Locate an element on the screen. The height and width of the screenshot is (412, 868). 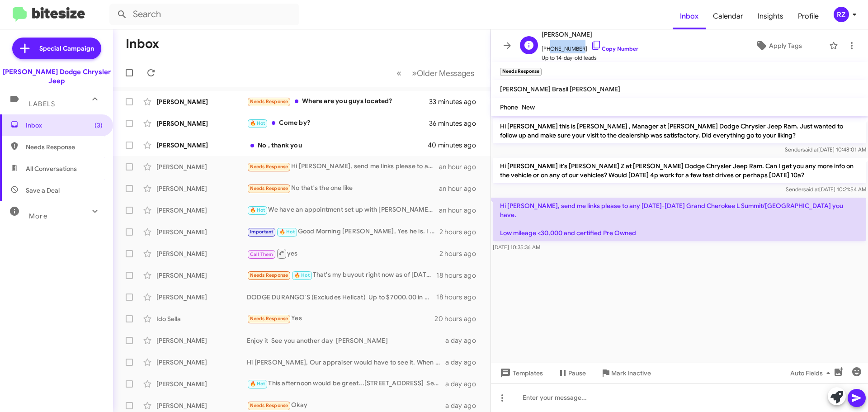
div: No , thank you is located at coordinates (338, 145).